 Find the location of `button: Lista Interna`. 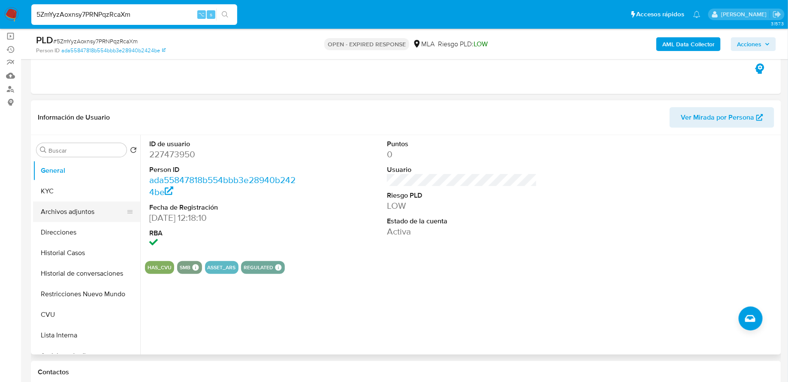

button: Lista Interna is located at coordinates (87, 335).